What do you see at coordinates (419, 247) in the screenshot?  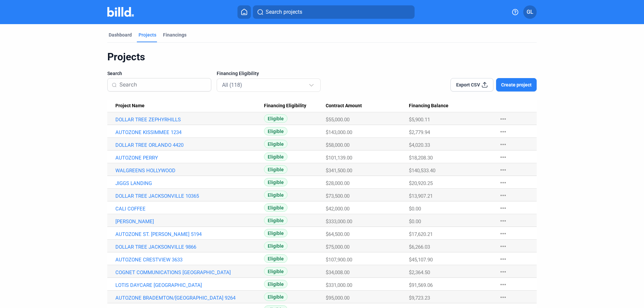 I see `span: $6,266.03` at bounding box center [419, 247].